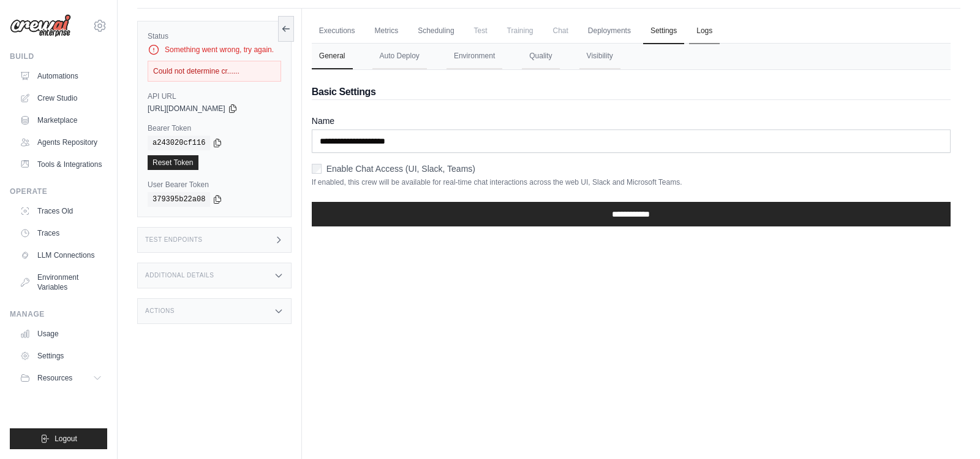  Describe the element at coordinates (179, 200) in the screenshot. I see `code: 379395b22a08` at that location.